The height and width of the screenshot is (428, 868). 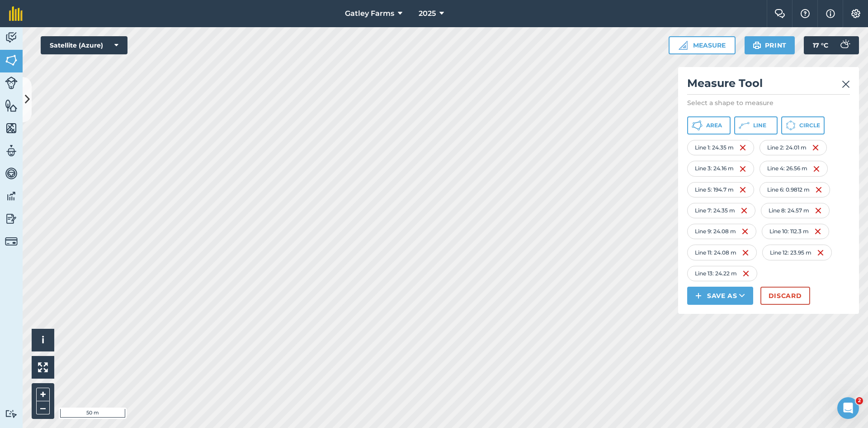 What do you see at coordinates (428, 13) in the screenshot?
I see `span: 2025` at bounding box center [428, 13].